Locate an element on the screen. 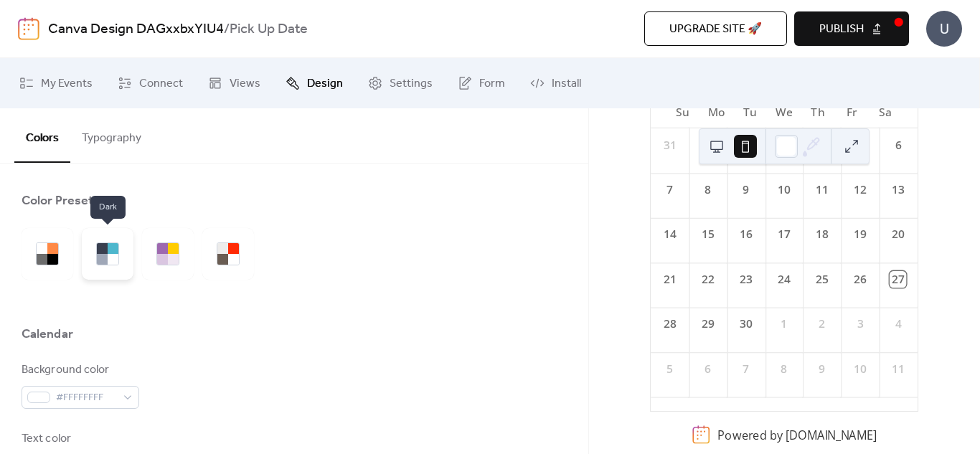  button: Upgrade site 🚀 is located at coordinates (715, 29).